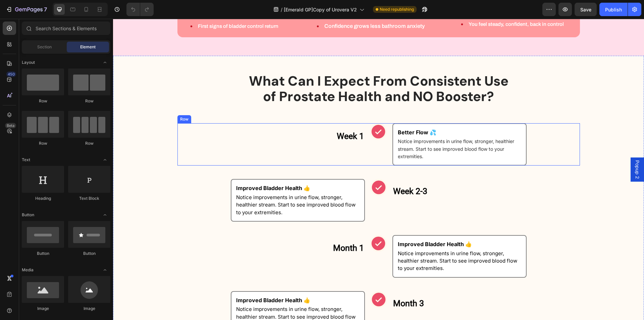 The width and height of the screenshot is (644, 320). What do you see at coordinates (235, 229) in the screenshot?
I see `strong: Month 1` at bounding box center [235, 229].